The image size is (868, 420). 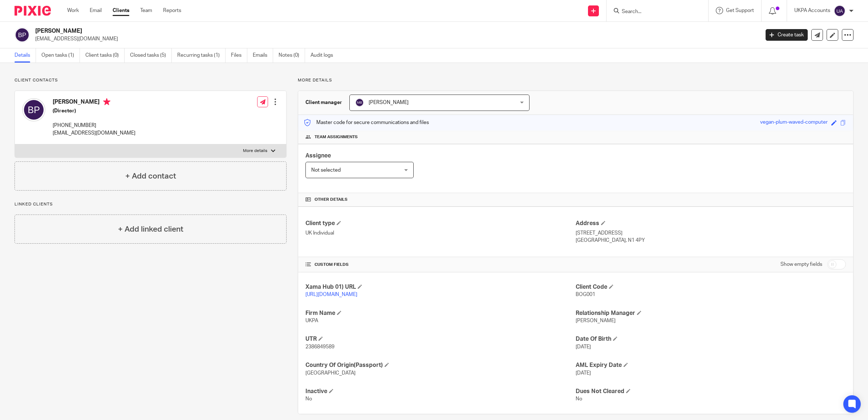 I want to click on p: Linked clients, so click(x=150, y=204).